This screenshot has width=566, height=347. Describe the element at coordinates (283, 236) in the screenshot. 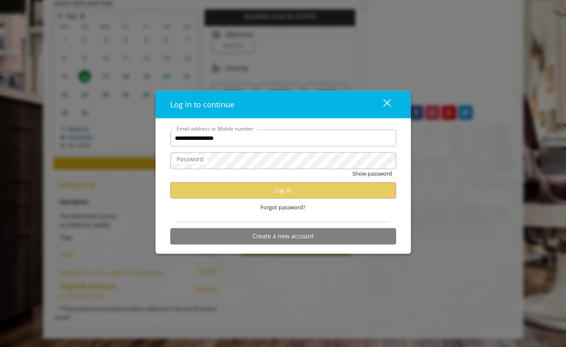

I see `button: Create a new account` at that location.